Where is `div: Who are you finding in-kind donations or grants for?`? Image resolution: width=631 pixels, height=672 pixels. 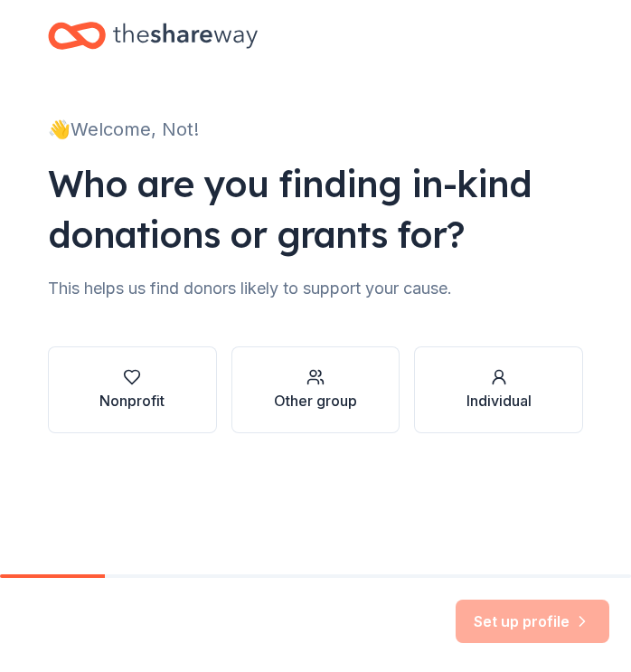
div: Who are you finding in-kind donations or grants for? is located at coordinates (316, 209).